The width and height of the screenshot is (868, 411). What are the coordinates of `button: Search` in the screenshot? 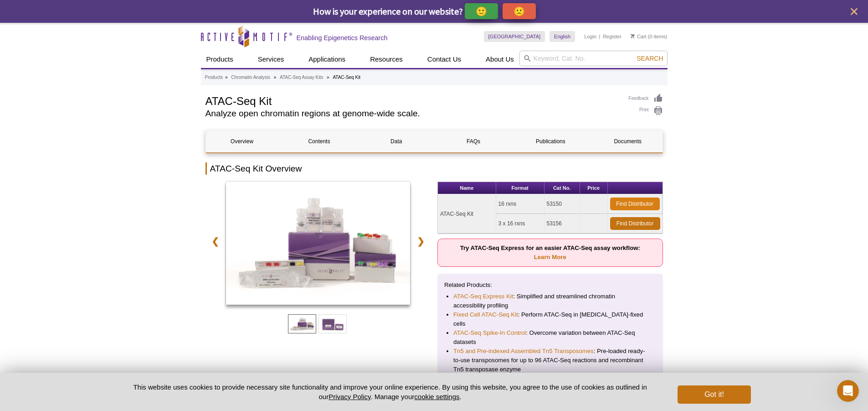 It's located at (649, 58).